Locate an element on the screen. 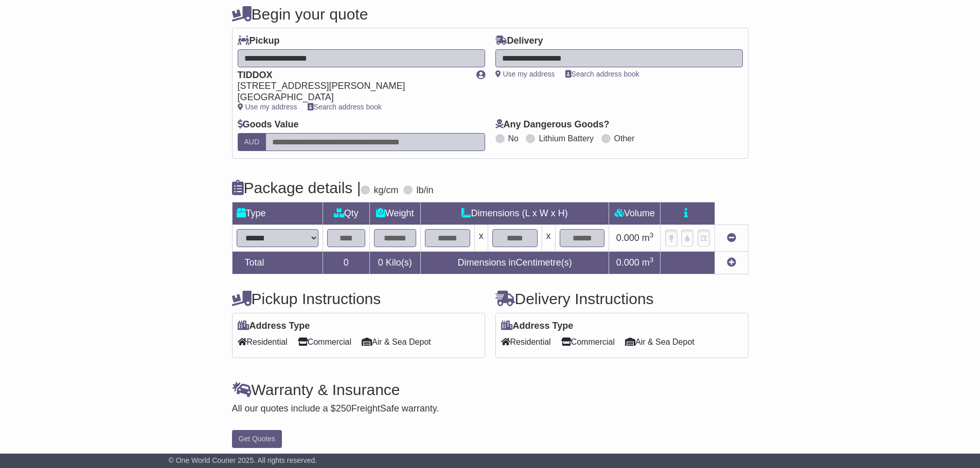  td: Total is located at coordinates (277, 263).